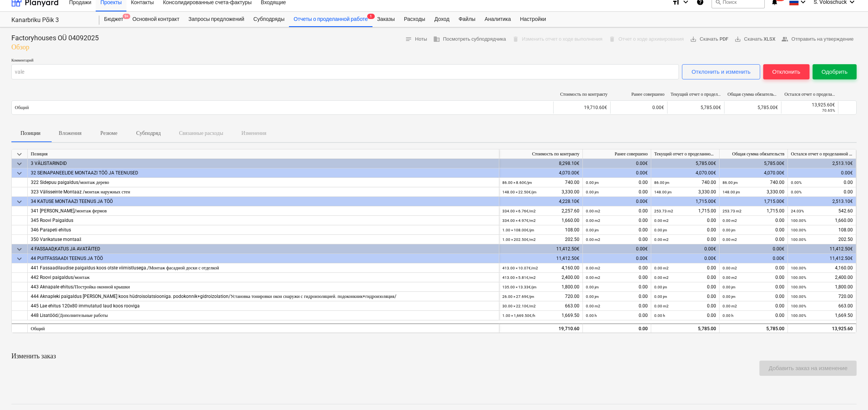 This screenshot has height=410, width=868. What do you see at coordinates (148, 133) in the screenshot?
I see `p: Субподряд` at bounding box center [148, 133].